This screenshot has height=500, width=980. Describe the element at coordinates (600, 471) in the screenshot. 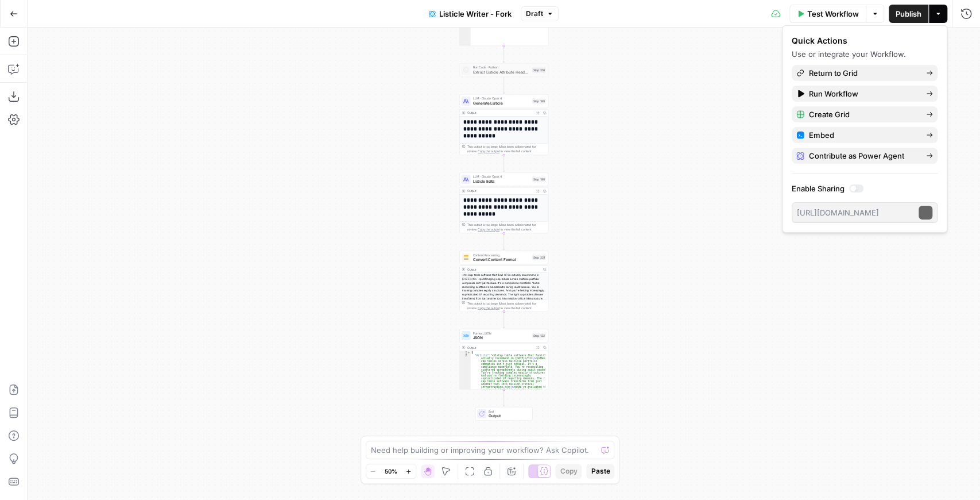

I see `span: Paste` at that location.